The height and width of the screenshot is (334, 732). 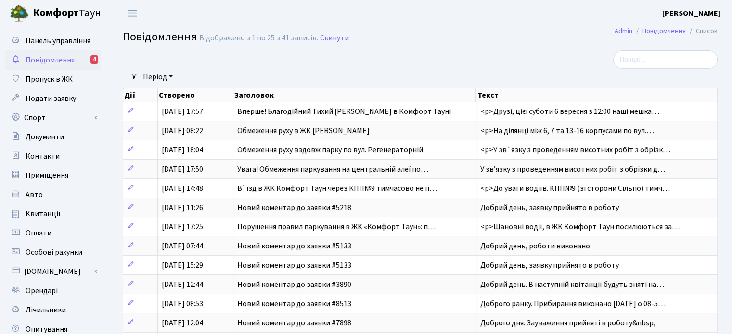 What do you see at coordinates (53, 137) in the screenshot?
I see `a: Документи` at bounding box center [53, 137].